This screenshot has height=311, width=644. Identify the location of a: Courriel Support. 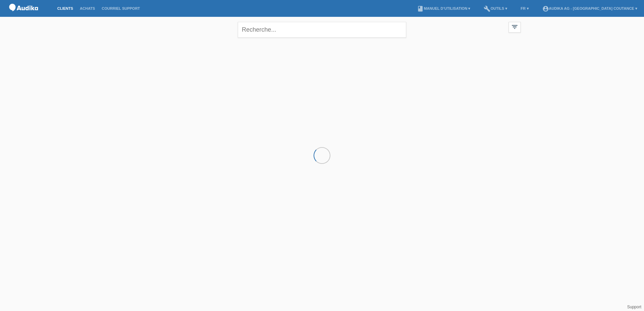
(121, 8).